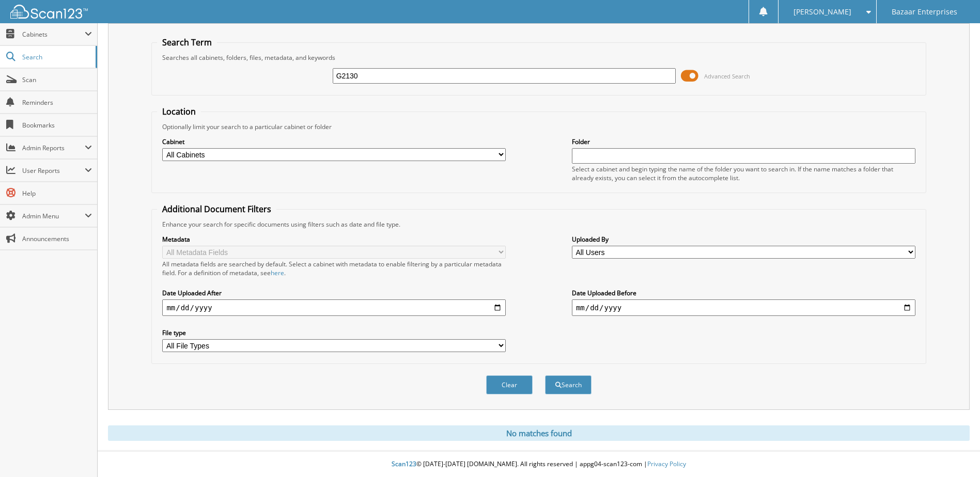 Image resolution: width=980 pixels, height=477 pixels. What do you see at coordinates (53, 34) in the screenshot?
I see `span: Cabinets` at bounding box center [53, 34].